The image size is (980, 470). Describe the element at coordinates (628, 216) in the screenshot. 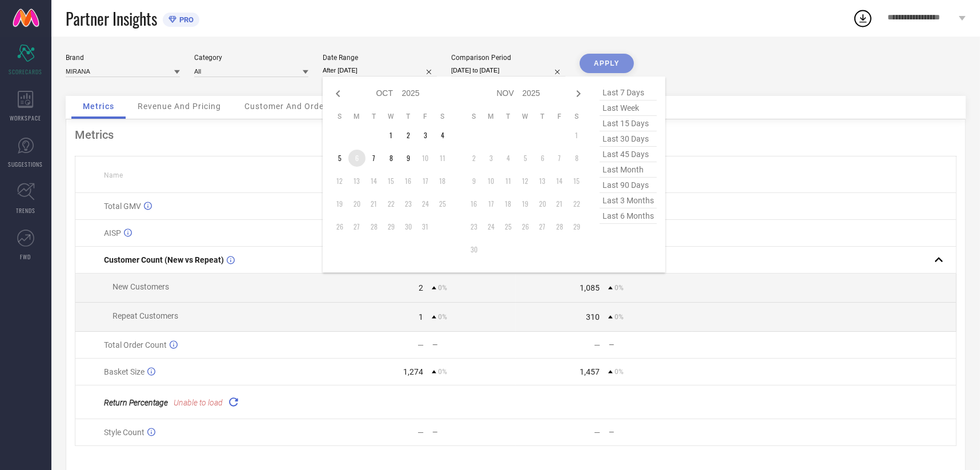

I see `span: last 6 months` at that location.